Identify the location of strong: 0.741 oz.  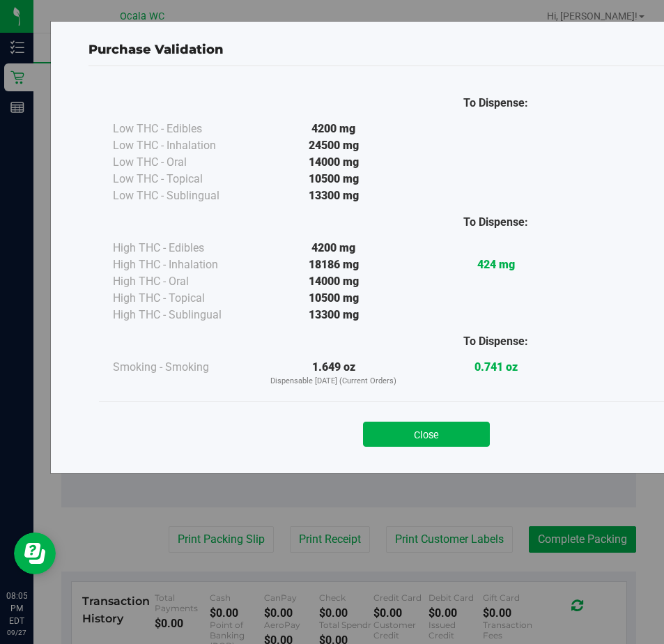
(496, 366).